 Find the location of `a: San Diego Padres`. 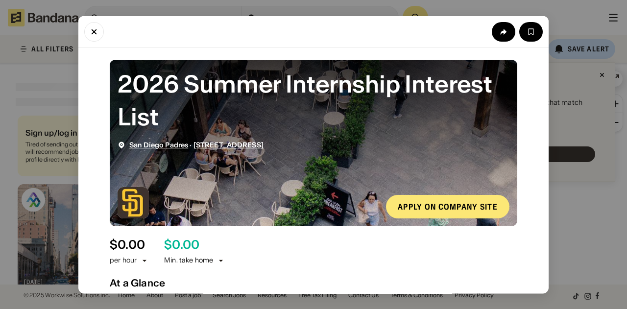

a: San Diego Padres is located at coordinates (159, 145).